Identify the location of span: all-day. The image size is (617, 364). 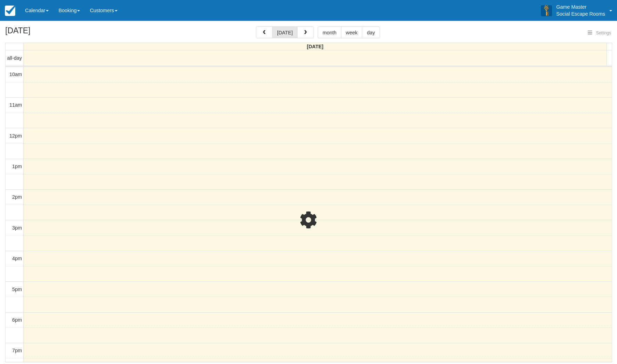
(14, 58).